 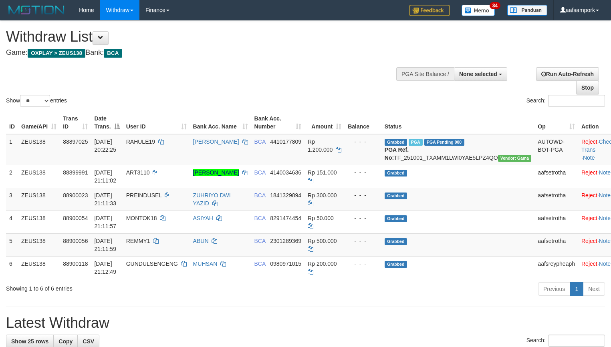 What do you see at coordinates (458, 150) in the screenshot?
I see `td: TF_251001_TXAMM1LWI0YAE5LPZ4QO` at bounding box center [458, 150].